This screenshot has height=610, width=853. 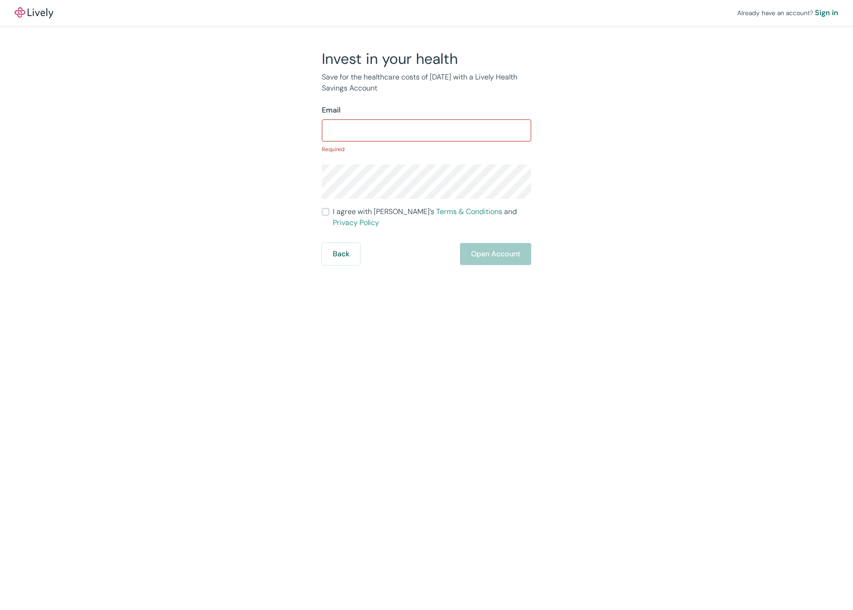 What do you see at coordinates (427, 149) in the screenshot?
I see `p: Required` at bounding box center [427, 149].